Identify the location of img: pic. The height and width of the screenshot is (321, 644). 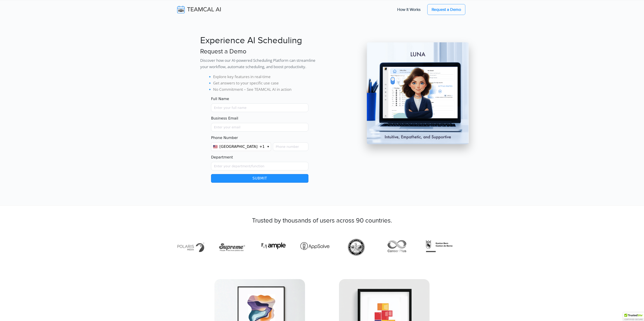
(418, 93).